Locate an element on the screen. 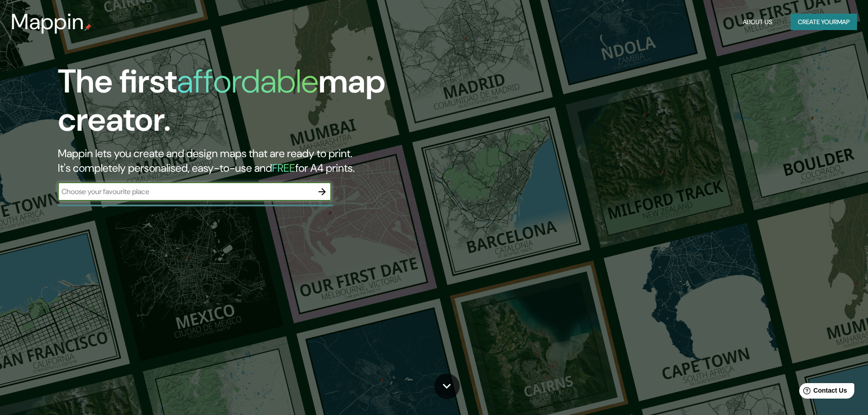 This screenshot has width=868, height=415. button: About Us is located at coordinates (757, 22).